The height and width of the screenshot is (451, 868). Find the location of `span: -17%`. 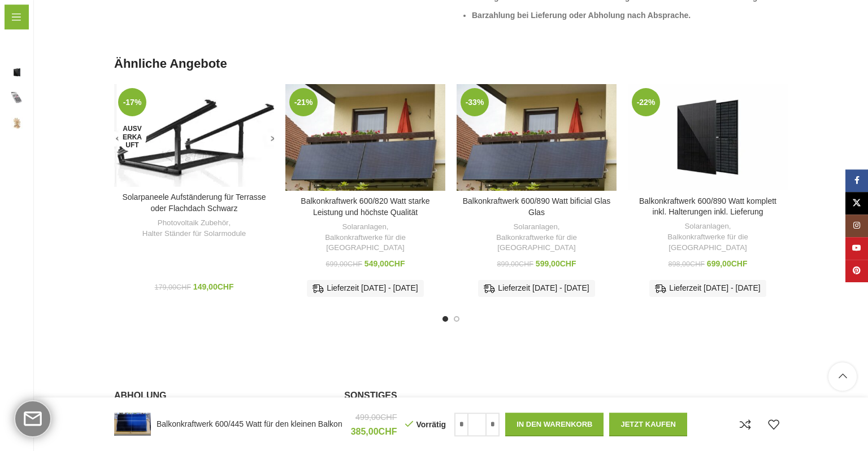

span: -17% is located at coordinates (132, 102).